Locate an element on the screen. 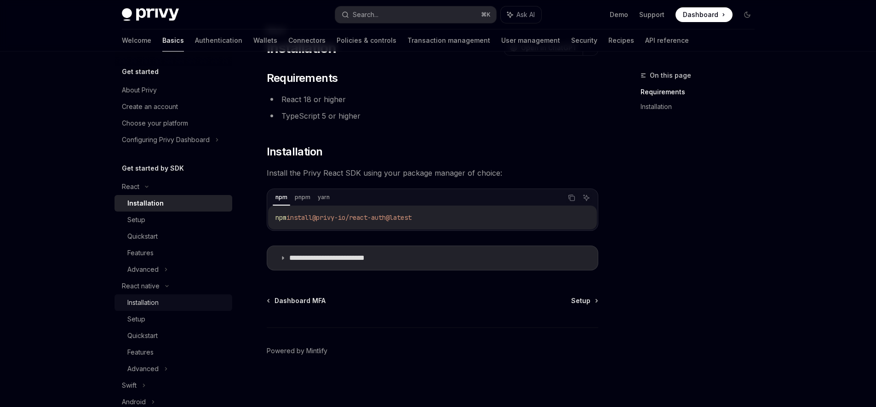  a: About Privy is located at coordinates (173, 90).